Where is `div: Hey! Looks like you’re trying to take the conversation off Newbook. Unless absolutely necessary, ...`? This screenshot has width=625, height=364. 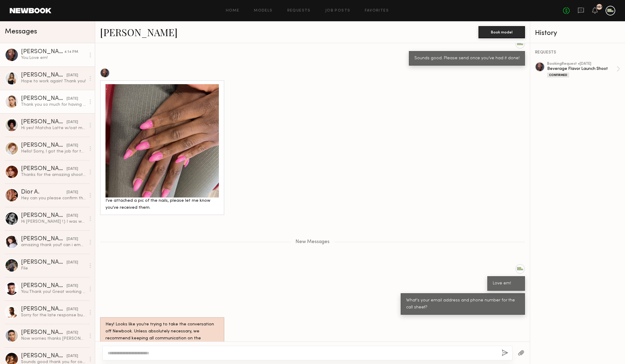 div: Hey! Looks like you’re trying to take the conversation off Newbook. Unless absolutely necessary, ... is located at coordinates (162, 335).